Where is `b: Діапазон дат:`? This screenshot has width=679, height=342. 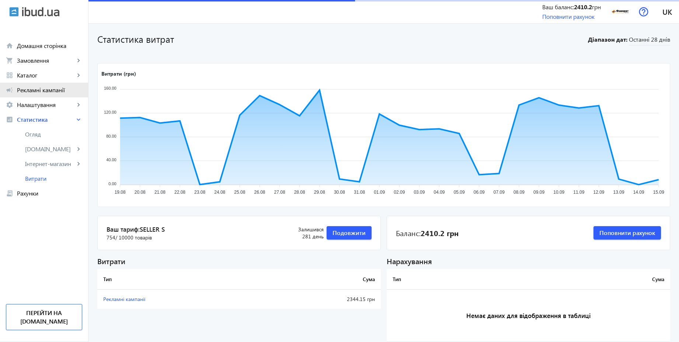
b: Діапазон дат: is located at coordinates (607, 39).